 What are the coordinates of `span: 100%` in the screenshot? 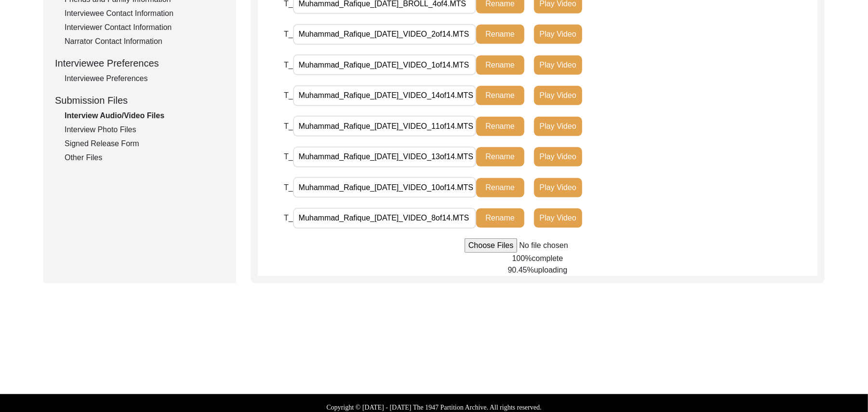 It's located at (522, 258).